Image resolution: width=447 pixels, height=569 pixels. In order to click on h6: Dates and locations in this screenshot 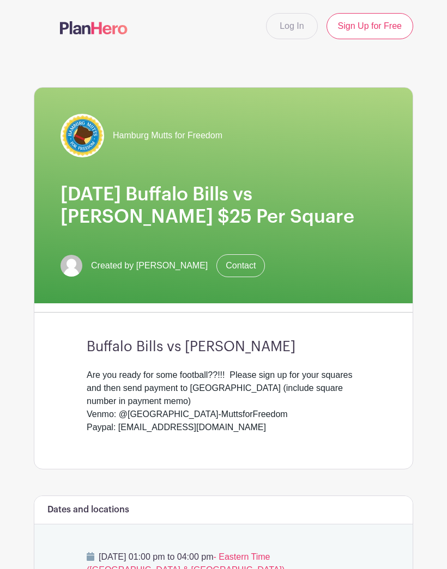, I will do `click(88, 510)`.